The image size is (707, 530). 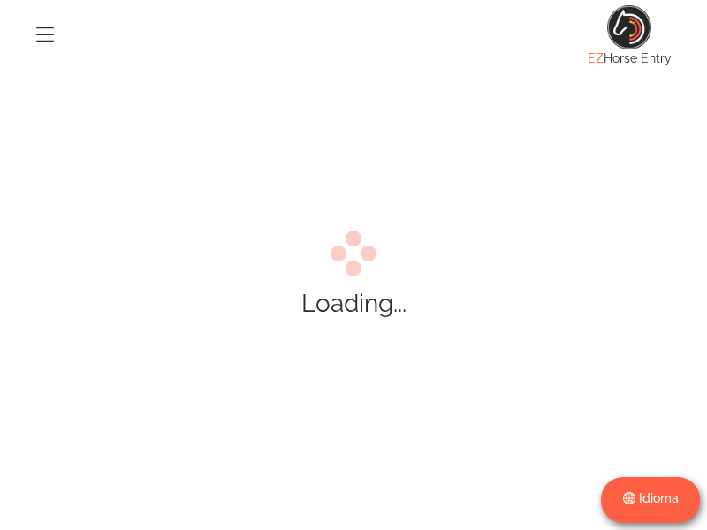 What do you see at coordinates (629, 36) in the screenshot?
I see `a: ez horse logoEZHorse Entry` at bounding box center [629, 36].